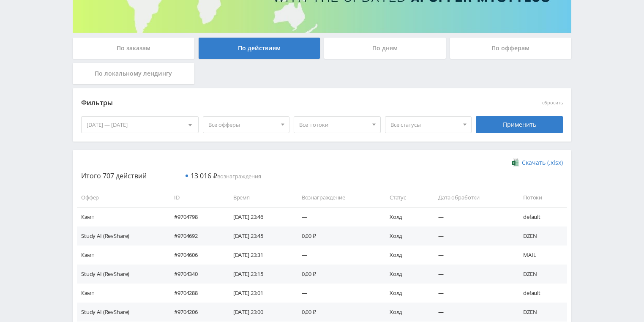  What do you see at coordinates (472, 198) in the screenshot?
I see `td: Дата обработки` at bounding box center [472, 198].